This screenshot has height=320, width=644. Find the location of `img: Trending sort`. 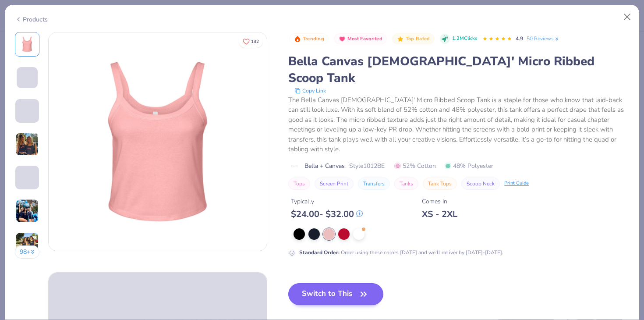

img: Trending sort is located at coordinates (297, 39).